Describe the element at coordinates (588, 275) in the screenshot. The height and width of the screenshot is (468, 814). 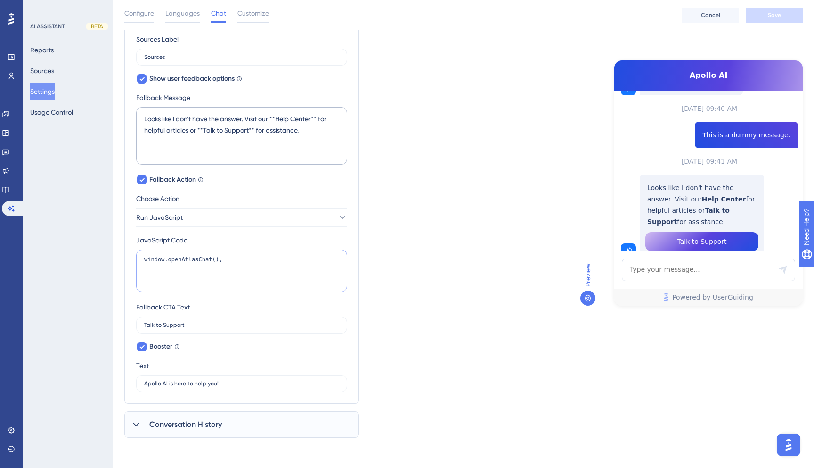
I see `span: Preview` at that location.